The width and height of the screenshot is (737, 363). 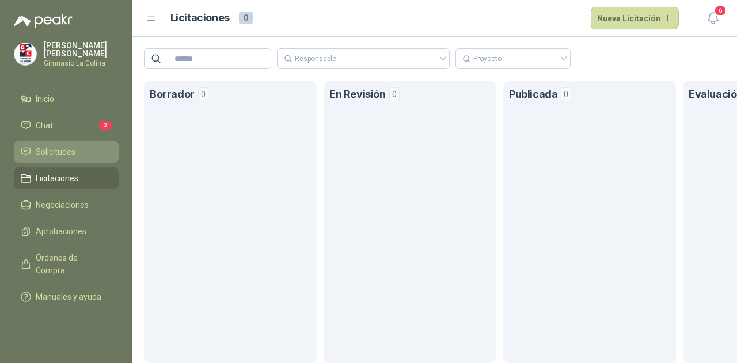 I want to click on span: Solicitudes, so click(x=55, y=152).